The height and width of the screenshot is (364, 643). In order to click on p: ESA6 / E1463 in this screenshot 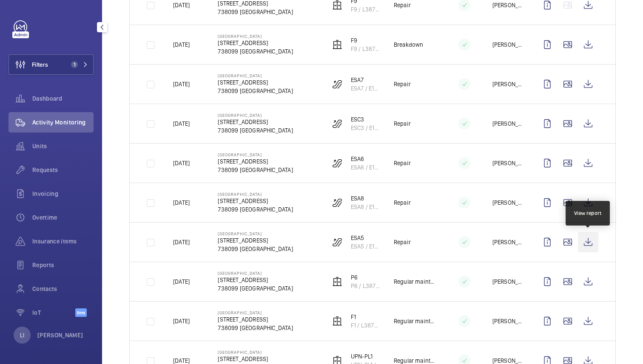, I will do `click(365, 167)`.